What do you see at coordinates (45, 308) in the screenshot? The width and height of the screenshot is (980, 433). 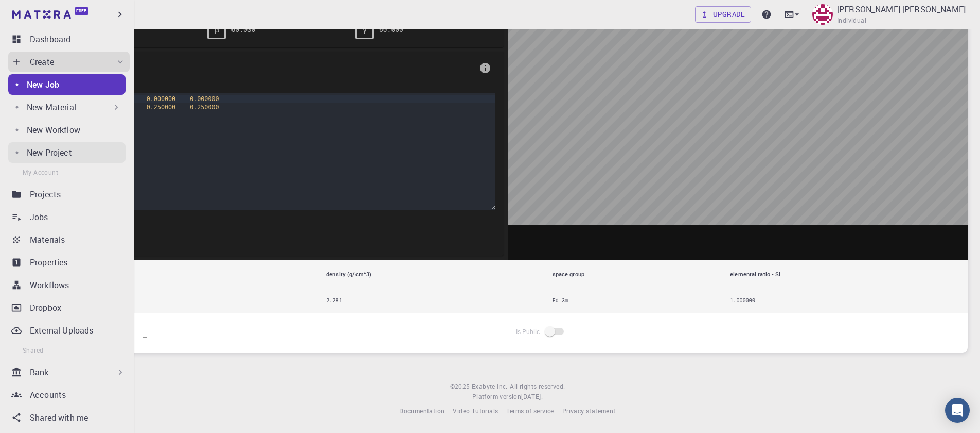 I see `p: Dropbox` at bounding box center [45, 308].